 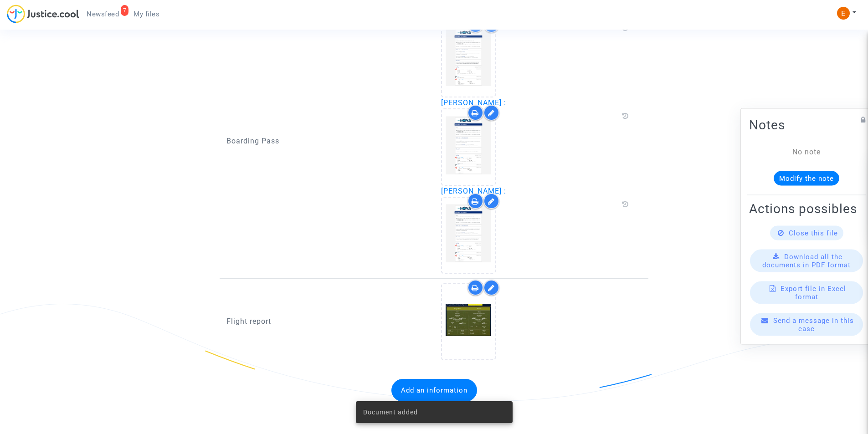 I want to click on span: Close this file, so click(x=814, y=233).